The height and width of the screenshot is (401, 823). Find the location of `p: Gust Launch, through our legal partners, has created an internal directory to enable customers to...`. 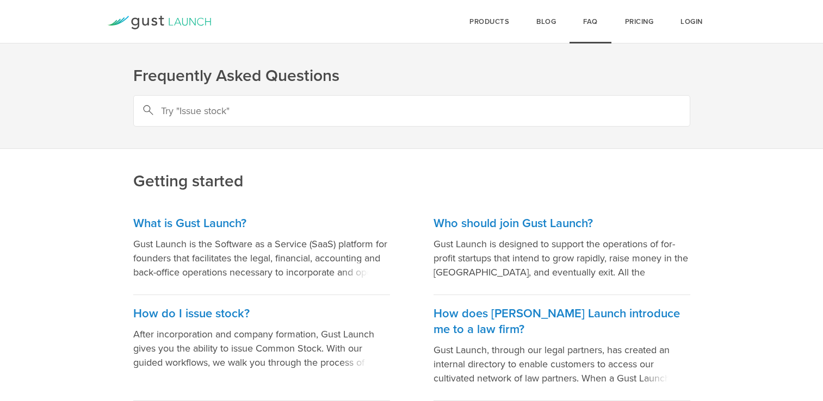

p: Gust Launch, through our legal partners, has created an internal directory to enable customers to... is located at coordinates (562, 364).